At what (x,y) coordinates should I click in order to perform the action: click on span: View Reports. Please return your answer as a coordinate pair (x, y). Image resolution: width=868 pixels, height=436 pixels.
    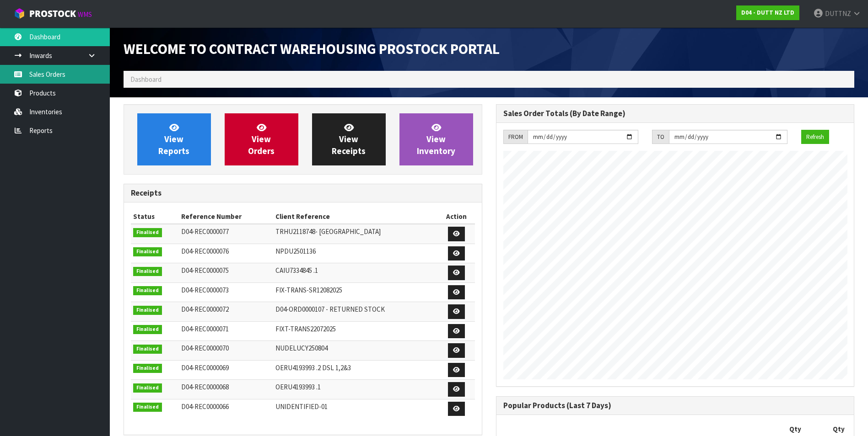
    Looking at the image, I should click on (174, 139).